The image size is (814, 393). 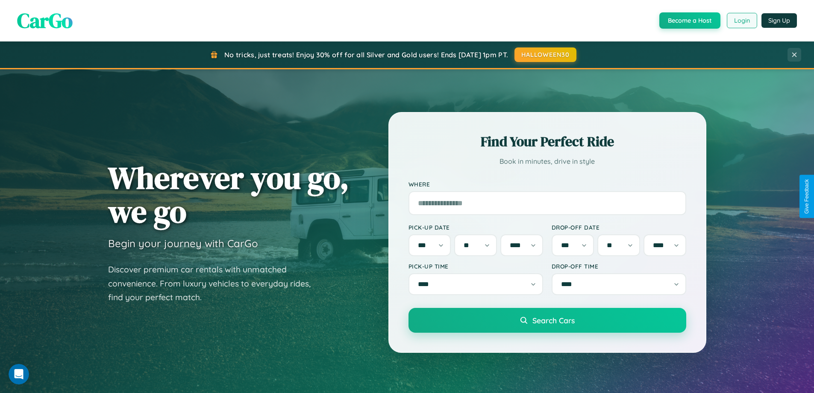 What do you see at coordinates (547, 184) in the screenshot?
I see `label: Where` at bounding box center [547, 184].